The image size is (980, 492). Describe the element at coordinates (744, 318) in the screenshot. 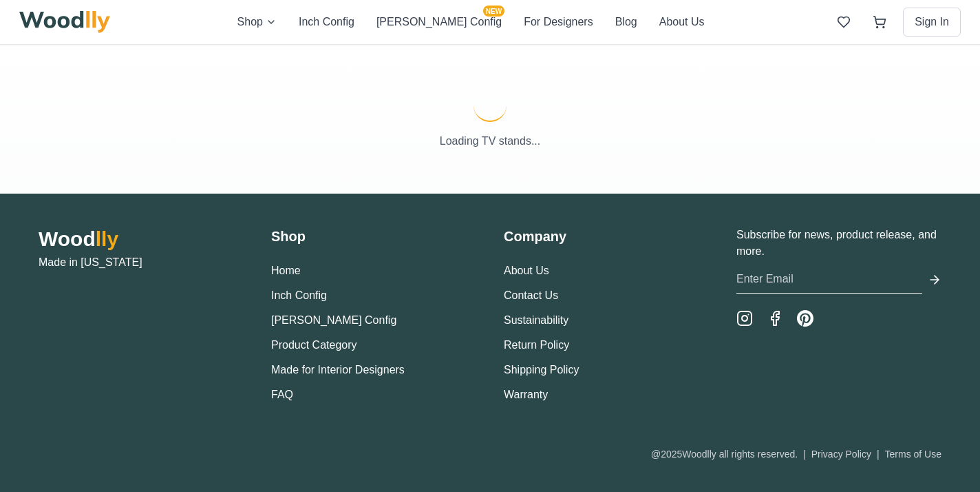

I see `a: Instagram` at that location.